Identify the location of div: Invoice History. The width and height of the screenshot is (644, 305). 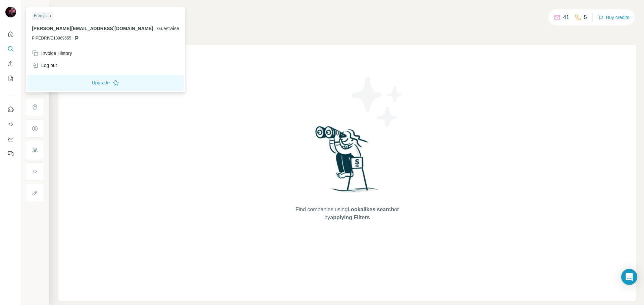
(52, 54).